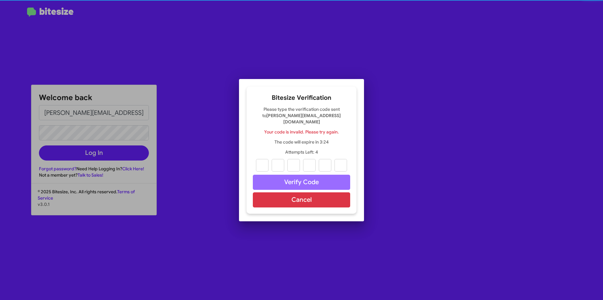 This screenshot has width=603, height=300. Describe the element at coordinates (302, 132) in the screenshot. I see `p: Your code is invalid. Please try again.` at that location.